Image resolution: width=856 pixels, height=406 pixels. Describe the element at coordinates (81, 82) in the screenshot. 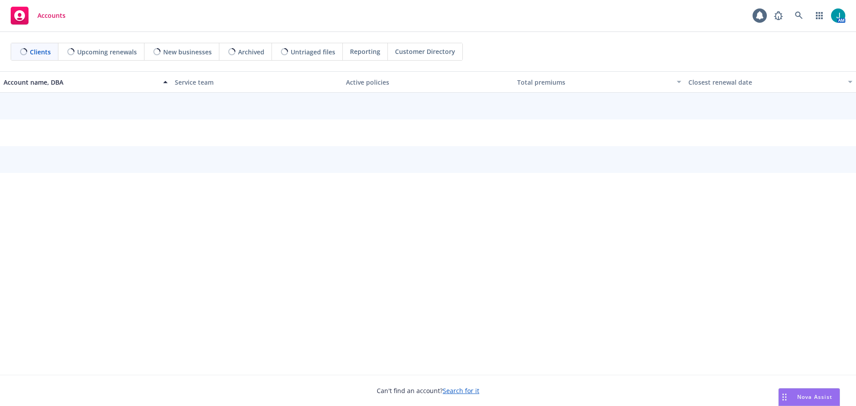

I see `div: Account name, DBA` at that location.